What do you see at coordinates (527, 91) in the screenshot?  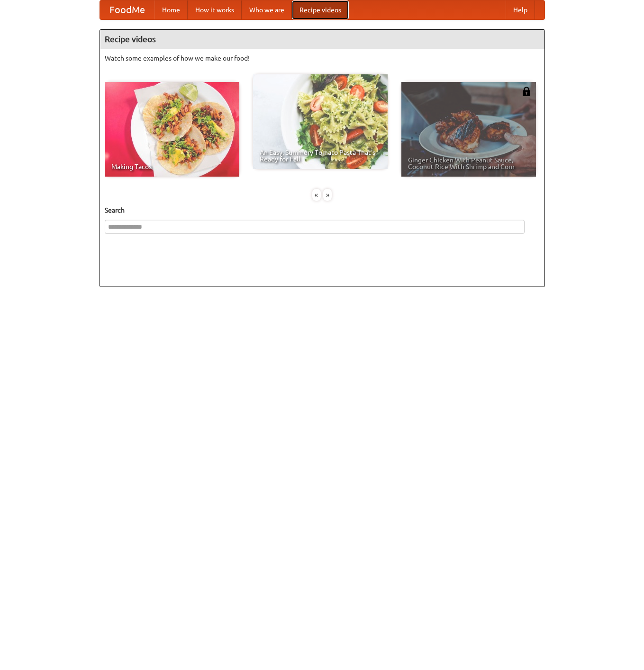 I see `img: 483408.png` at bounding box center [527, 91].